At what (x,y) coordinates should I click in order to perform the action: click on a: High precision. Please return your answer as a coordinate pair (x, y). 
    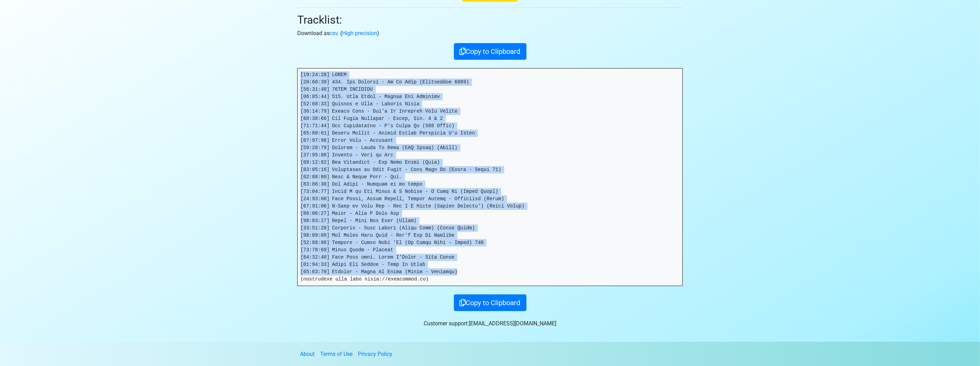
    Looking at the image, I should click on (360, 33).